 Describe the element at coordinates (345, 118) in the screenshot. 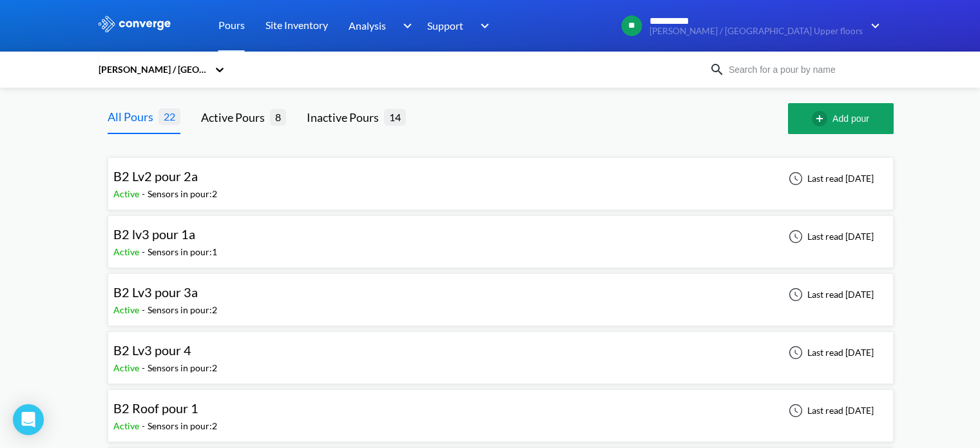

I see `div: Inactive Pours` at that location.